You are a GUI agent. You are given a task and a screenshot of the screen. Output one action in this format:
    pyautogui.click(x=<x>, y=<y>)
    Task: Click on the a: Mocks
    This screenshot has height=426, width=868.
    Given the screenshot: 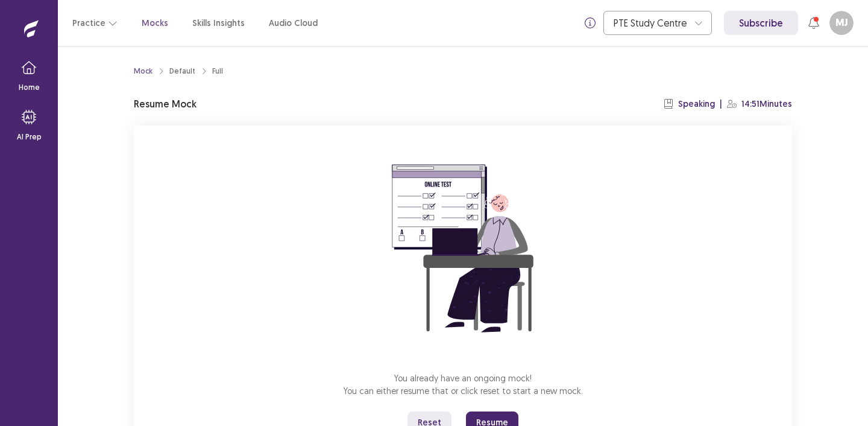 What is the action you would take?
    pyautogui.click(x=155, y=23)
    